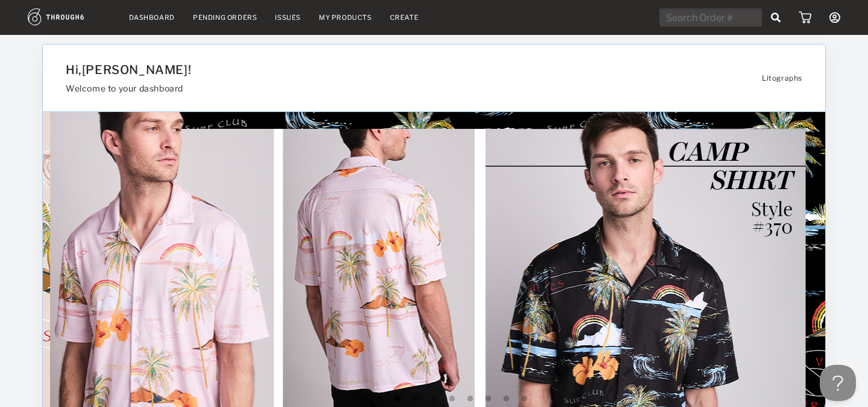 This screenshot has width=868, height=407. What do you see at coordinates (405, 17) in the screenshot?
I see `a: Create` at bounding box center [405, 17].